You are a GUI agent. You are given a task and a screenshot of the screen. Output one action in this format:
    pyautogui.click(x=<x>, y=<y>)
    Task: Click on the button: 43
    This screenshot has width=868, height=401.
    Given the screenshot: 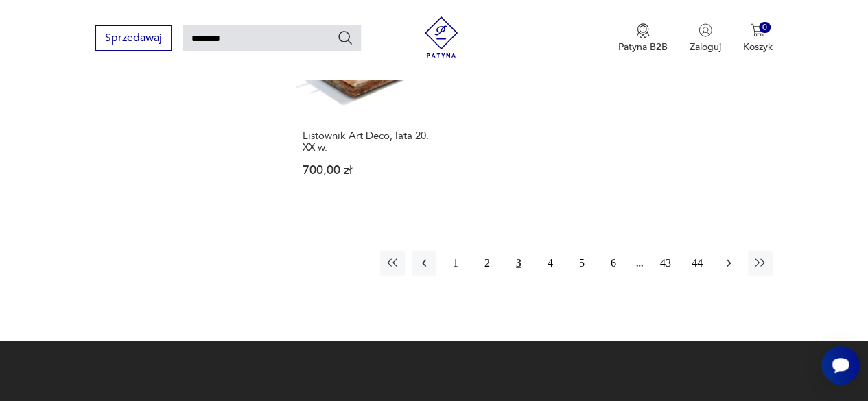 What is the action you would take?
    pyautogui.click(x=666, y=263)
    